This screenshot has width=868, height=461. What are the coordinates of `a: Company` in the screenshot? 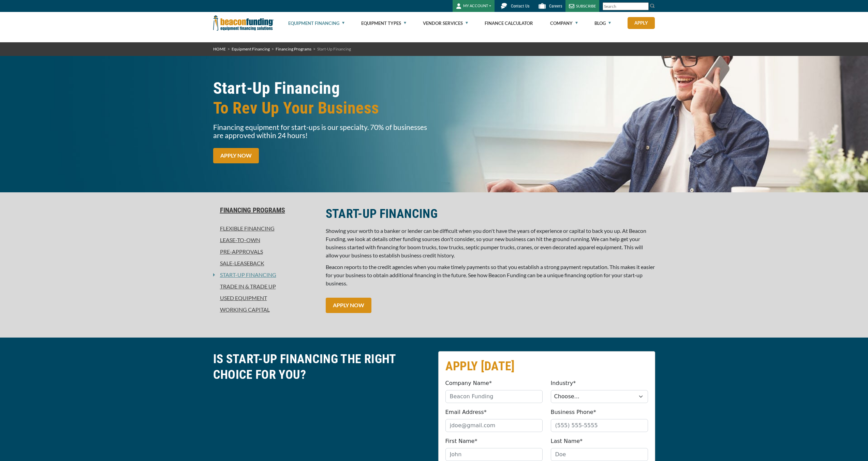 It's located at (564, 23).